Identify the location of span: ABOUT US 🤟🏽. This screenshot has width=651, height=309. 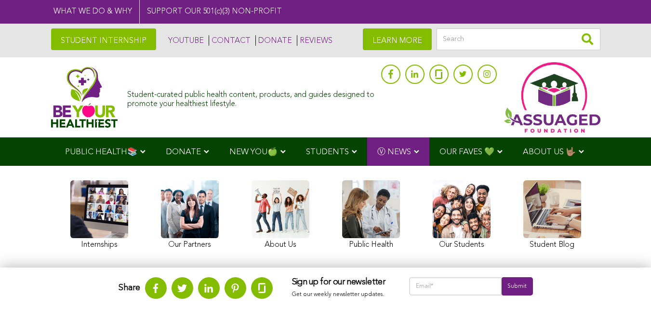
(549, 152).